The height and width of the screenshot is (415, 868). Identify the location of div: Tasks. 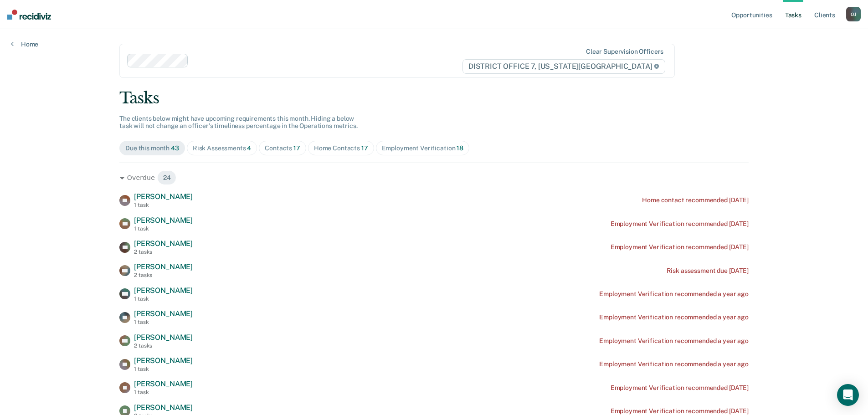
(434, 98).